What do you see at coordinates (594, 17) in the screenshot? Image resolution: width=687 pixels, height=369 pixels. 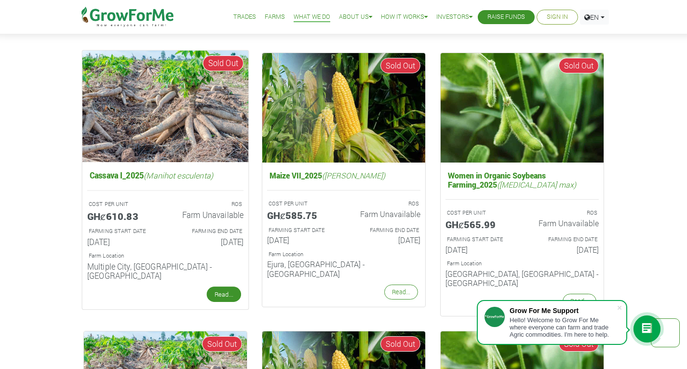 I see `a: EN` at bounding box center [594, 17].